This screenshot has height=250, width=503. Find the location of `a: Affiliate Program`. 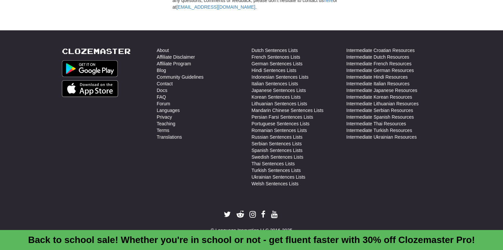

a: Affiliate Program is located at coordinates (174, 64).